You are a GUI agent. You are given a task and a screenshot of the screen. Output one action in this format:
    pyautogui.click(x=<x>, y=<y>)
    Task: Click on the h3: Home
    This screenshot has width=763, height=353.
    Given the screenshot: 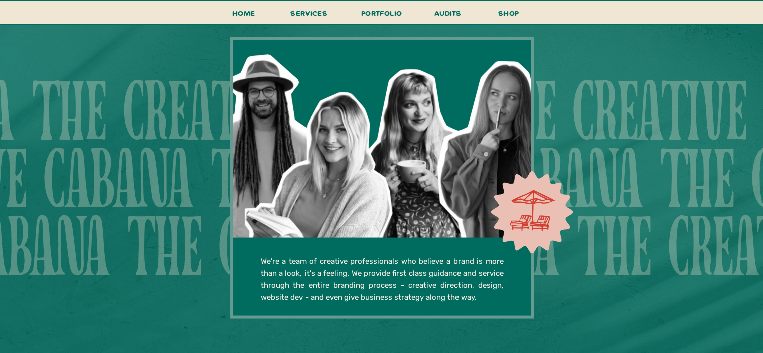 What is the action you would take?
    pyautogui.click(x=244, y=16)
    